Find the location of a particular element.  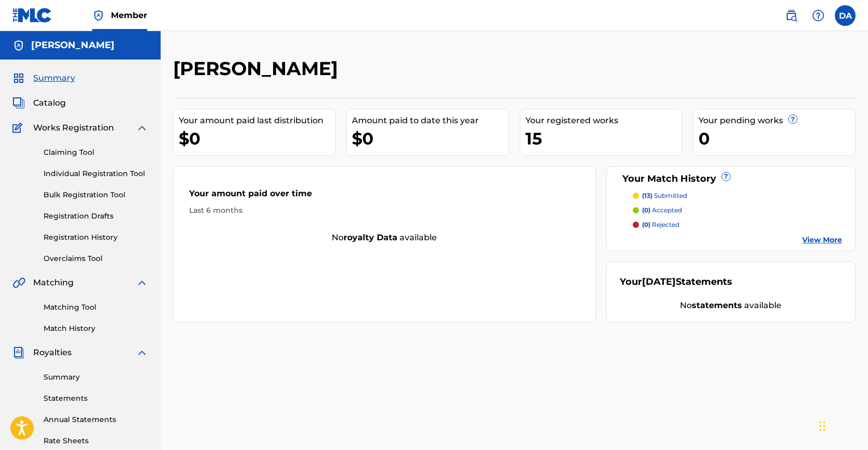

p: submitted is located at coordinates (665, 196).